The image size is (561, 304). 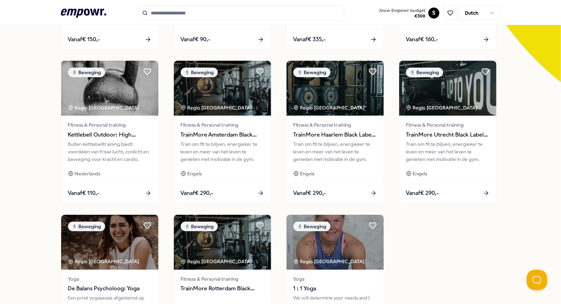 I want to click on span: 1 : 1 Yoga, so click(x=335, y=289).